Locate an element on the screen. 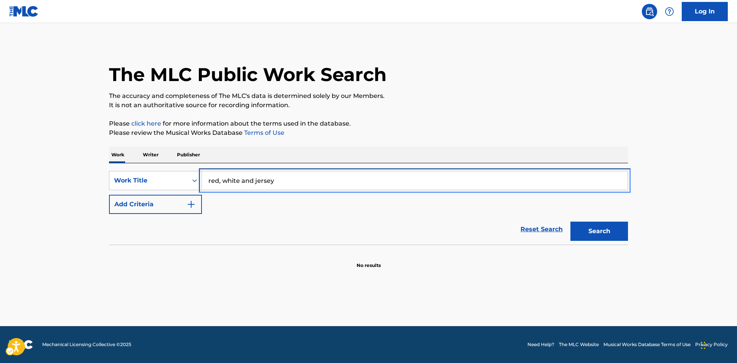  div: Drag is located at coordinates (703, 345).